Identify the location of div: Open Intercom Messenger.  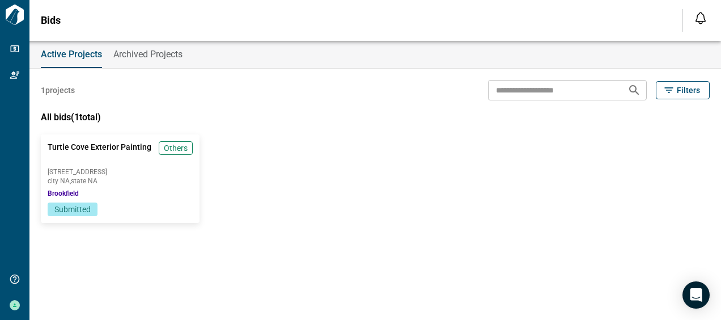
(696, 295).